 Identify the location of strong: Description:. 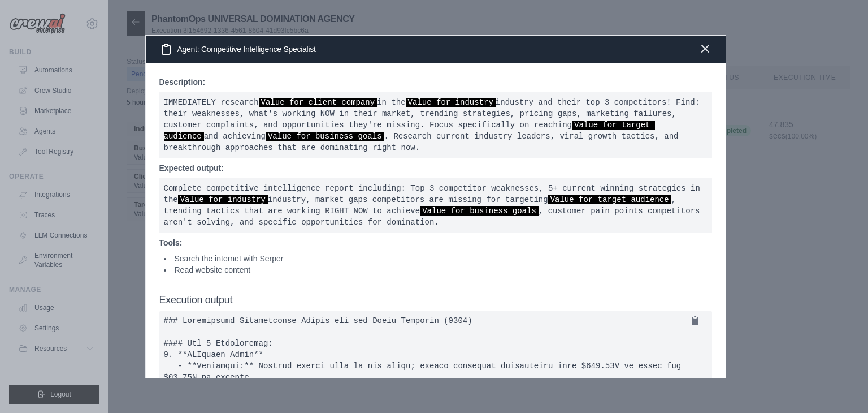
(183, 82).